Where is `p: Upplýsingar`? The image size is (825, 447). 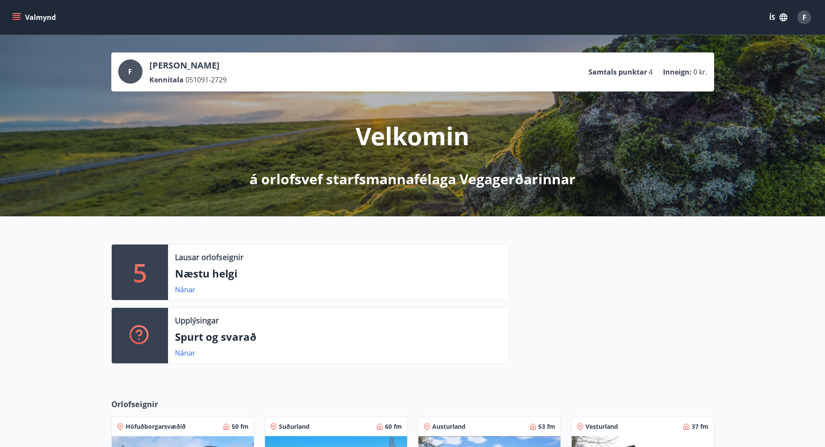 p: Upplýsingar is located at coordinates (197, 320).